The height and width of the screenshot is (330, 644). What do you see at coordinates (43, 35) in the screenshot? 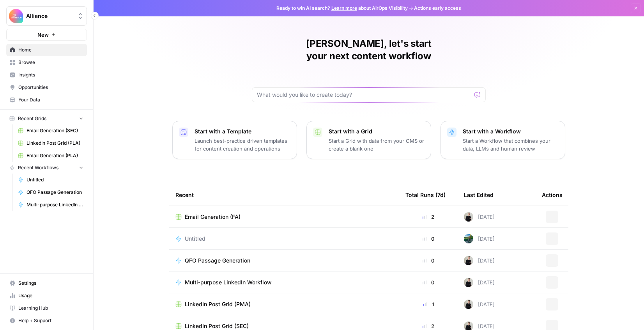
I see `span: New` at bounding box center [43, 35].